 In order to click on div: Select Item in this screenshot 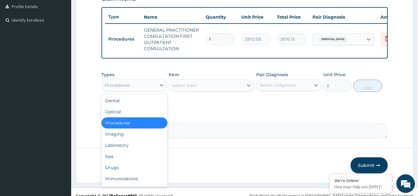, I will do `click(184, 85)`.